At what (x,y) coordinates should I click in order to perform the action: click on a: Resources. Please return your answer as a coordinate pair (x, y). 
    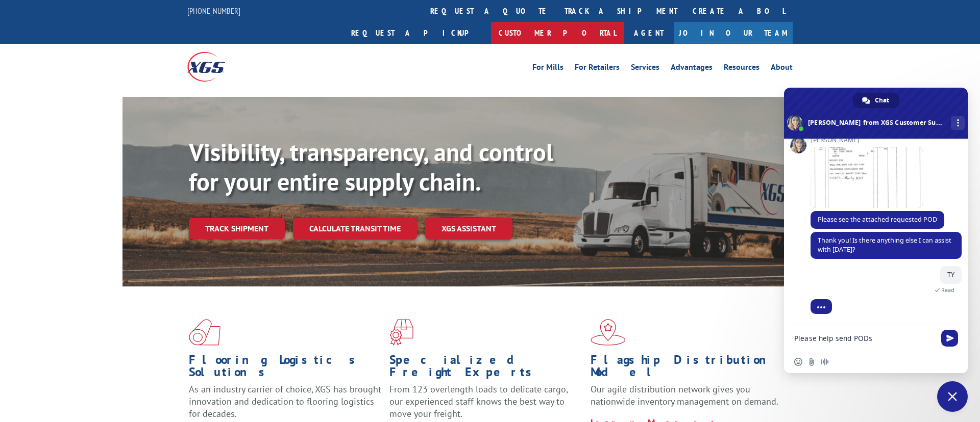
    Looking at the image, I should click on (741, 69).